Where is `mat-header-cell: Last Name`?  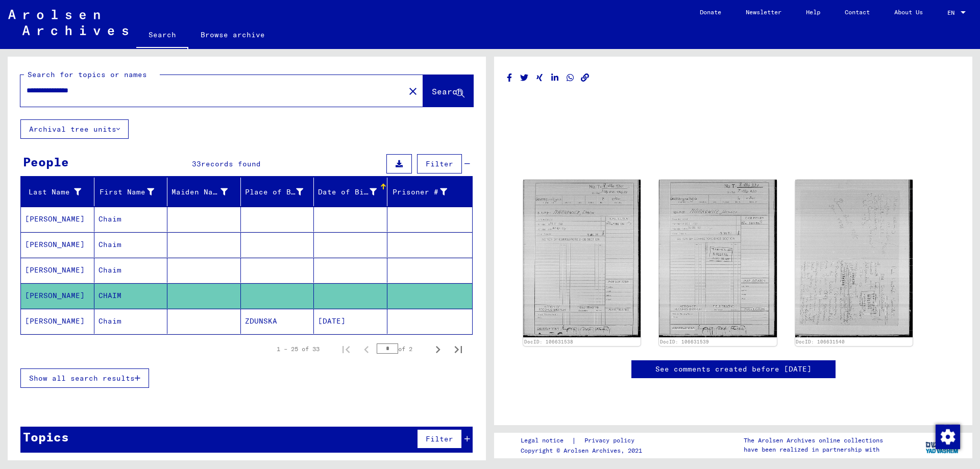
mat-header-cell: Last Name is located at coordinates (58, 192).